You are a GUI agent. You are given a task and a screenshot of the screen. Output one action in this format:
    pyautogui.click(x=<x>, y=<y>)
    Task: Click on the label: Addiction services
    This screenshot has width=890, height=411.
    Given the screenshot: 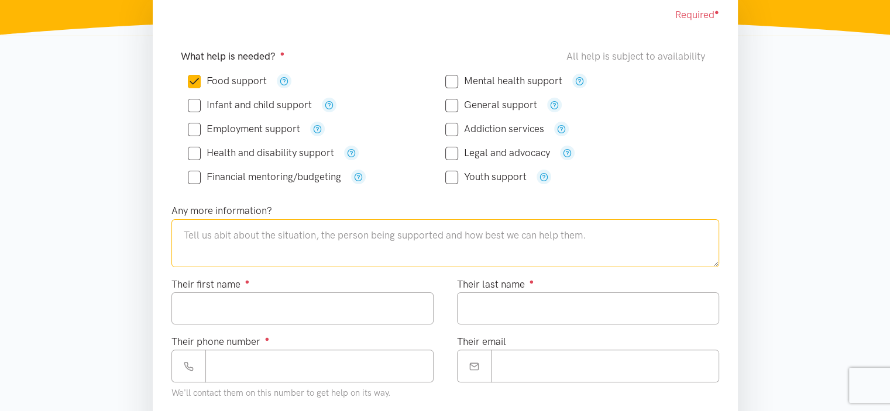 What is the action you would take?
    pyautogui.click(x=494, y=129)
    